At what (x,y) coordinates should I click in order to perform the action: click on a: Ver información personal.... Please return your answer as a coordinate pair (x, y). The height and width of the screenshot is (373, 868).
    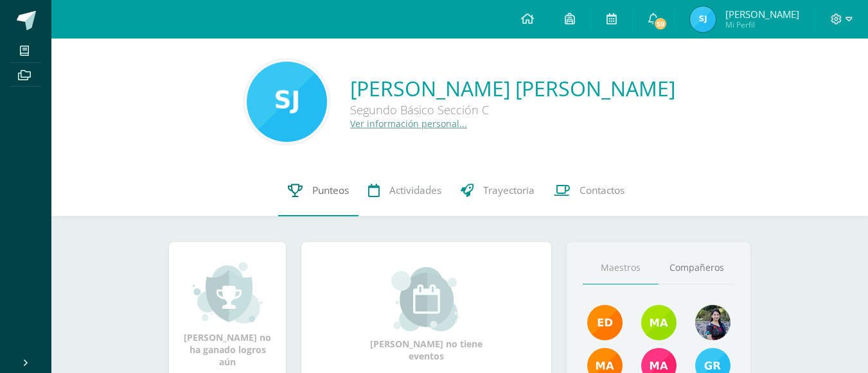
    Looking at the image, I should click on (409, 123).